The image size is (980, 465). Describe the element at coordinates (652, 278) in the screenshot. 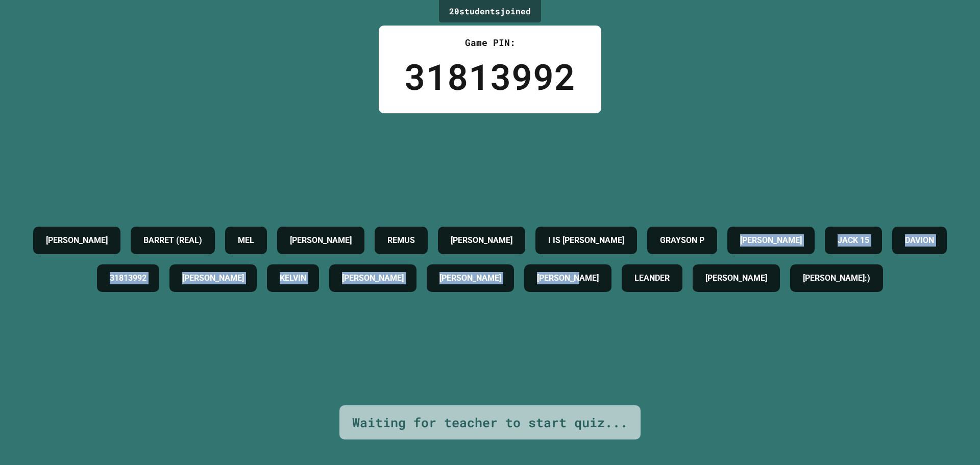

I see `h4: LEANDER` at that location.